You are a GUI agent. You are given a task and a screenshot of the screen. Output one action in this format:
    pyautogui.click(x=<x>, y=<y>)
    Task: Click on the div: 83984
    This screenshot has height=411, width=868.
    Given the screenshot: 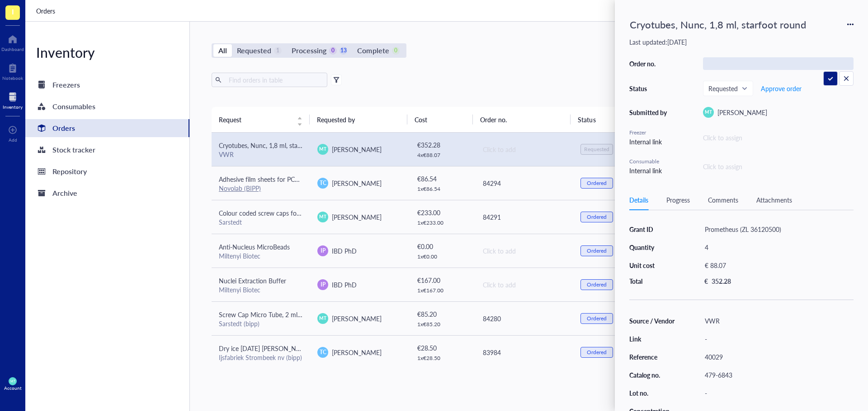 What is the action you would take?
    pyautogui.click(x=524, y=353)
    